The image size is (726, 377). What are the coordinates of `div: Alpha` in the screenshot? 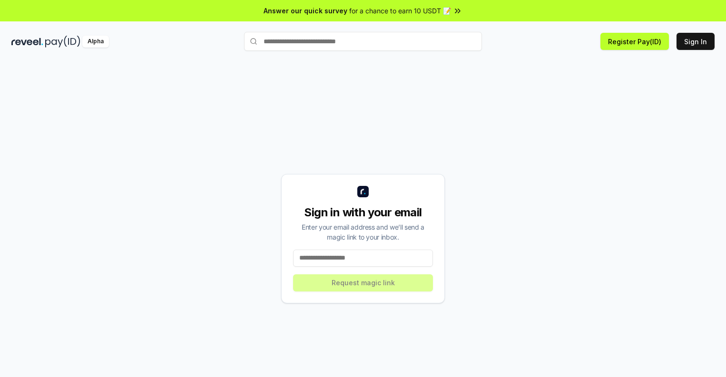 It's located at (96, 41).